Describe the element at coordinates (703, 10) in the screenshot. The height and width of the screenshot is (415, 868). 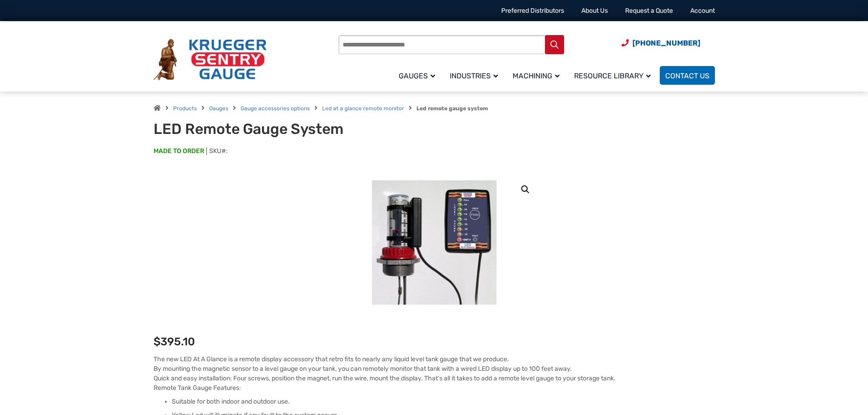
I see `a: Account` at that location.